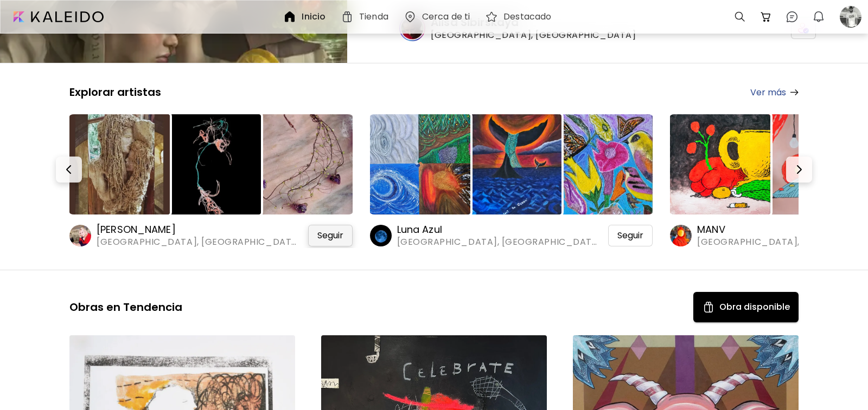 This screenshot has height=410, width=868. I want to click on img: cart, so click(766, 17).